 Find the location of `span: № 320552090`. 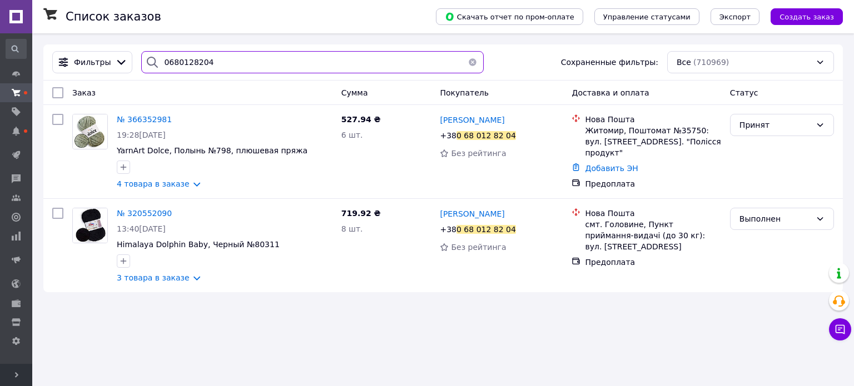

span: № 320552090 is located at coordinates (144, 214).